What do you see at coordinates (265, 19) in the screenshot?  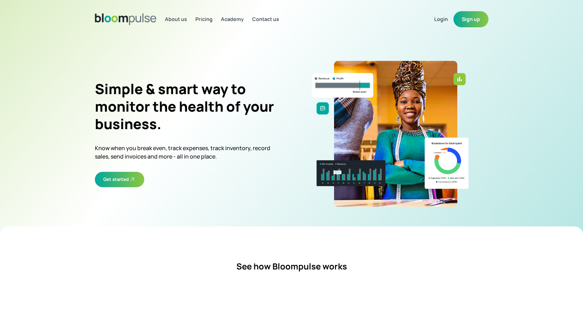 I see `span: Contact us` at bounding box center [265, 19].